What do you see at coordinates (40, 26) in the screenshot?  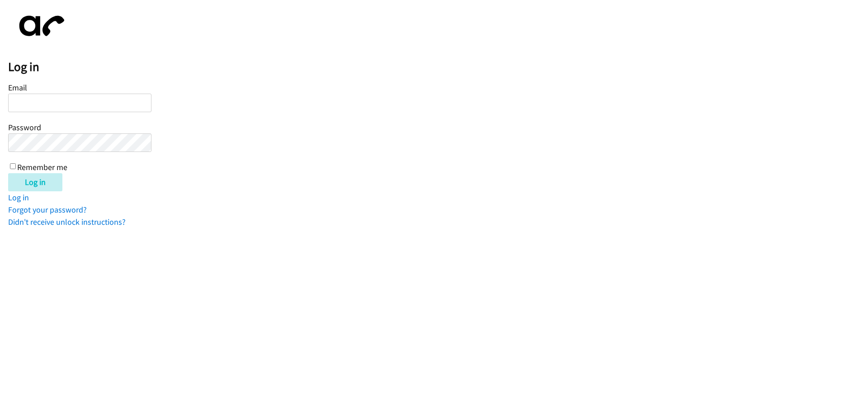 I see `img: aphone-8a226864a2ddd6a5e75d1ebefc011f4aa8f32683c2d82f3fb0802fe031f96514.svg` at bounding box center [40, 26].